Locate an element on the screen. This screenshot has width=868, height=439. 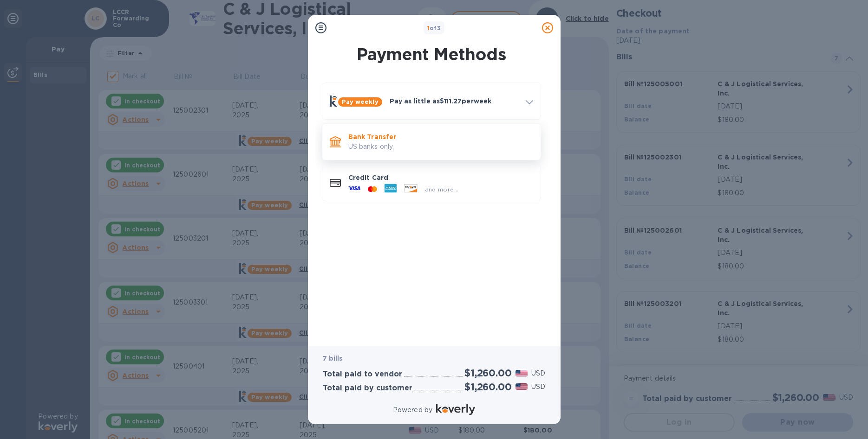
b: Pay weekly is located at coordinates (360, 101).